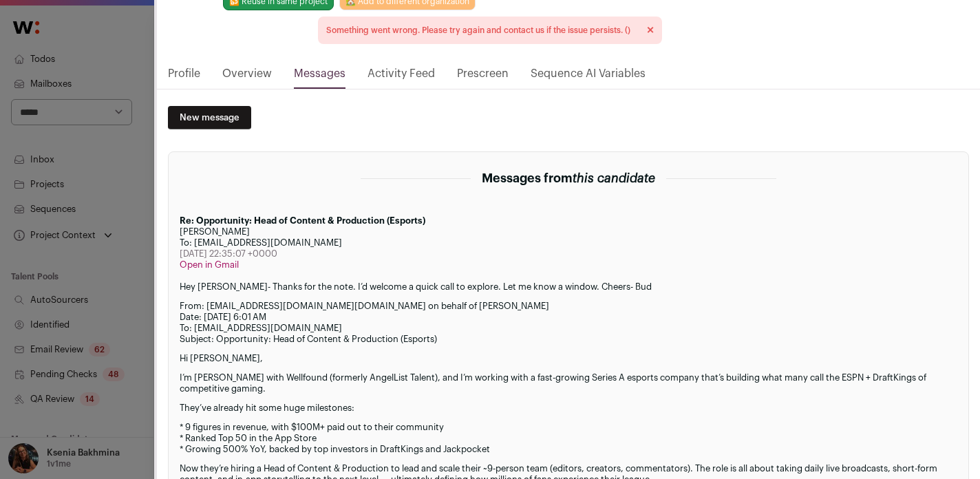 The height and width of the screenshot is (479, 980). Describe the element at coordinates (490, 30) in the screenshot. I see `div: Something went wrong. Please try again and contact us if the issue persists. ()` at that location.